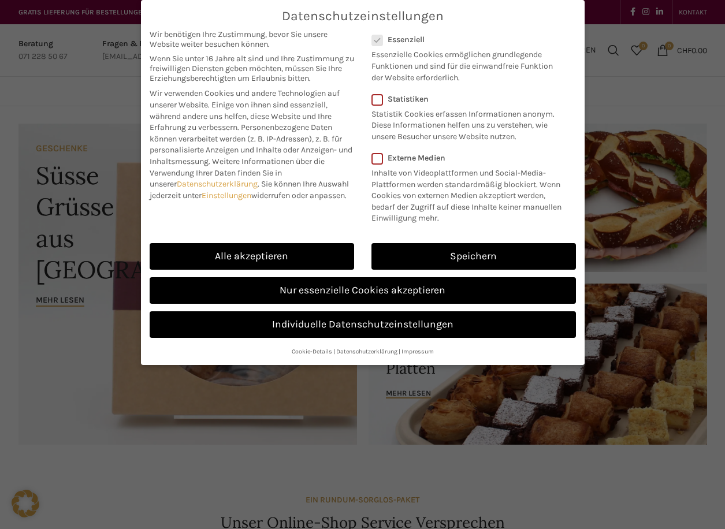 This screenshot has height=529, width=725. What do you see at coordinates (363, 16) in the screenshot?
I see `span: Datenschutzeinstellungen` at bounding box center [363, 16].